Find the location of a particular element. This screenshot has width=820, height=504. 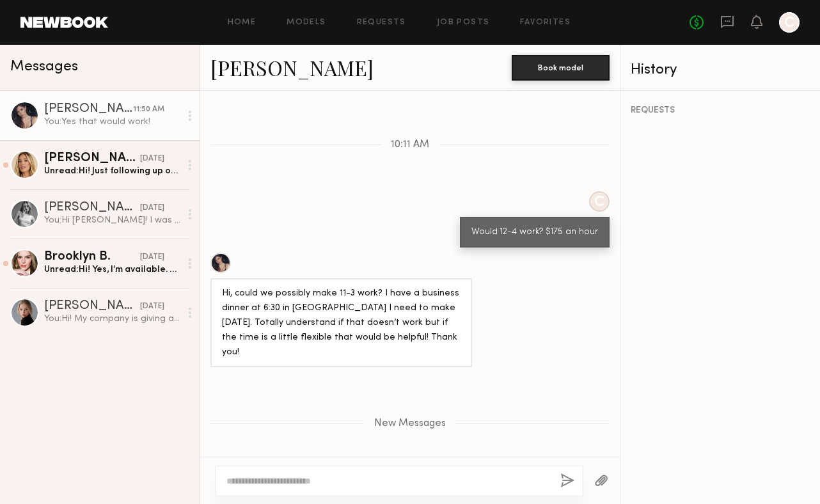

a: Models is located at coordinates (306, 23).